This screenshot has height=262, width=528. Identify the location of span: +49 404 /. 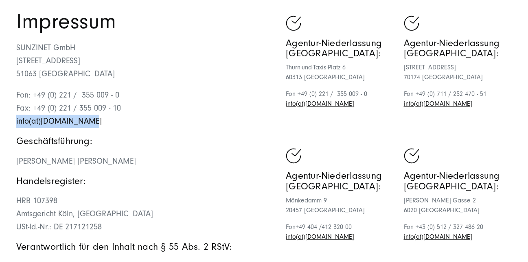
(309, 227).